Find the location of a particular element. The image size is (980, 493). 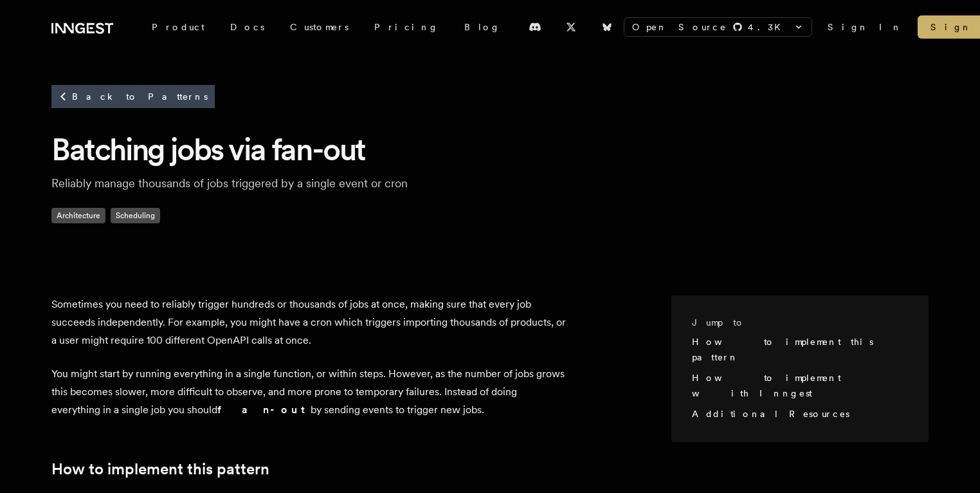

h1: Batching jobs via fan-out is located at coordinates (490, 149).